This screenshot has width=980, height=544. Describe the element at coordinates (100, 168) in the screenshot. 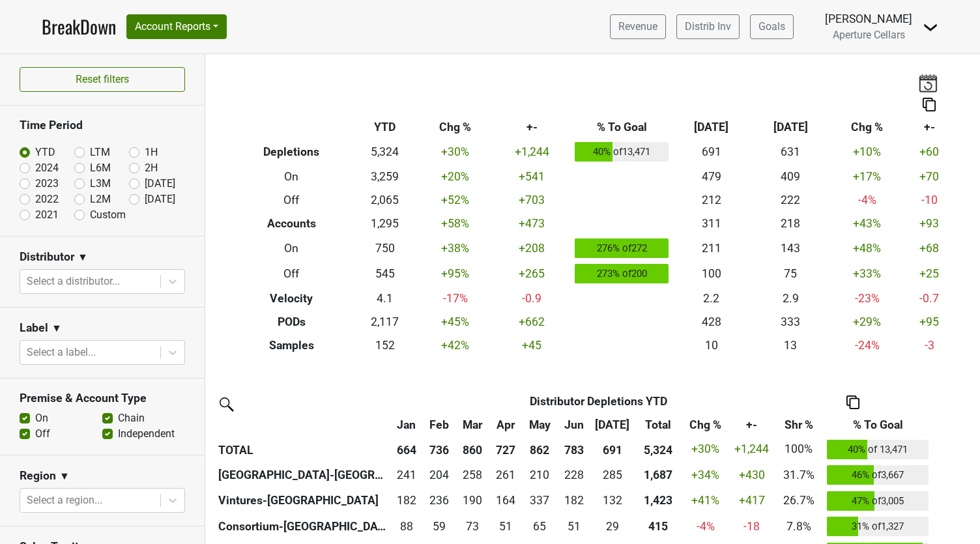

I see `label: L6M` at that location.